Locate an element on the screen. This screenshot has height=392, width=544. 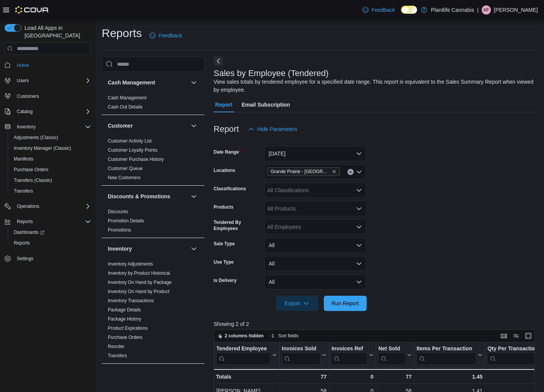
label: Tendered By Employees is located at coordinates (238, 226).